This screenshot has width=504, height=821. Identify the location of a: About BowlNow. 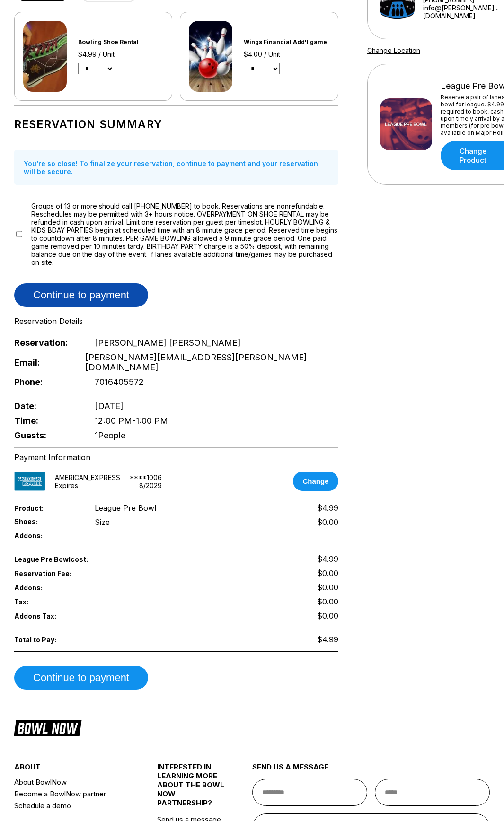
(73, 782).